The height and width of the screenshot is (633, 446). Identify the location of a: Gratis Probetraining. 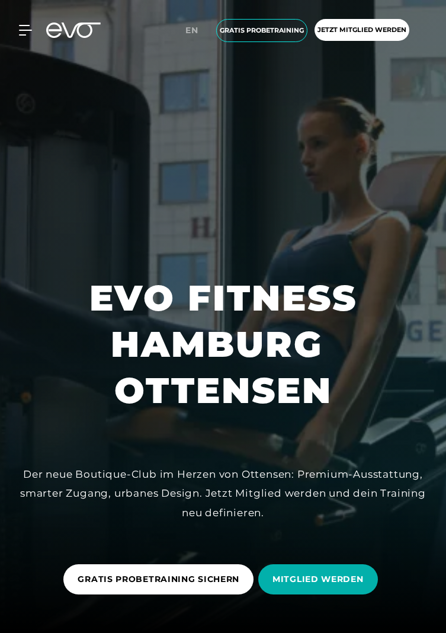
(262, 30).